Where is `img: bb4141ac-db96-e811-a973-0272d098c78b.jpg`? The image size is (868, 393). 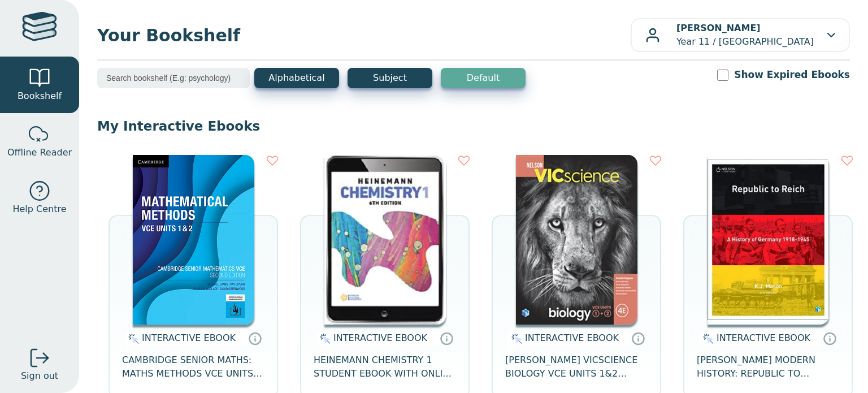
img: bb4141ac-db96-e811-a973-0272d098c78b.jpg is located at coordinates (768, 240).